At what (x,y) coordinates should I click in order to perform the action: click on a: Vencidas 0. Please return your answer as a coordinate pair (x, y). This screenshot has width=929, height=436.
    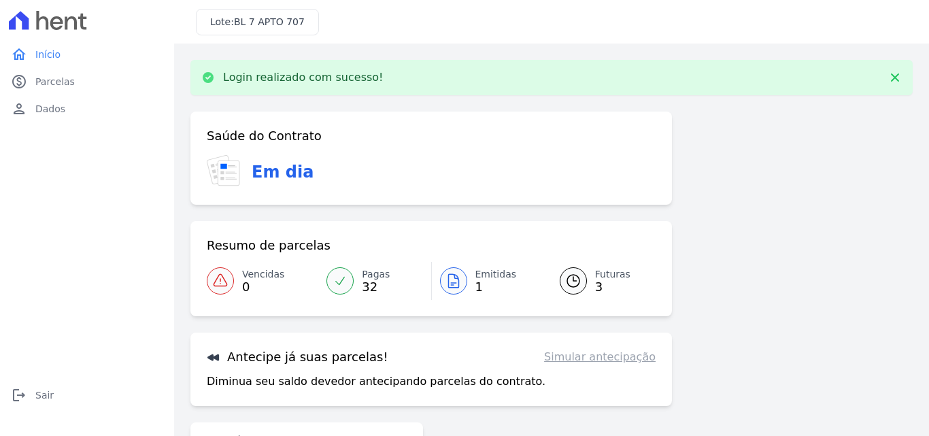
    Looking at the image, I should click on (262, 281).